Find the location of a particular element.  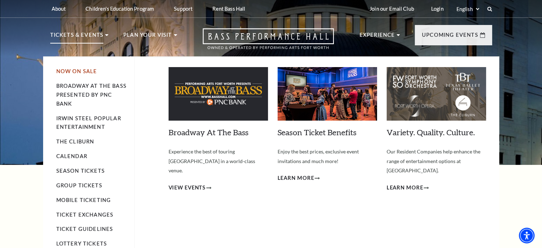

a: Mobile Ticketing is located at coordinates (84, 200).